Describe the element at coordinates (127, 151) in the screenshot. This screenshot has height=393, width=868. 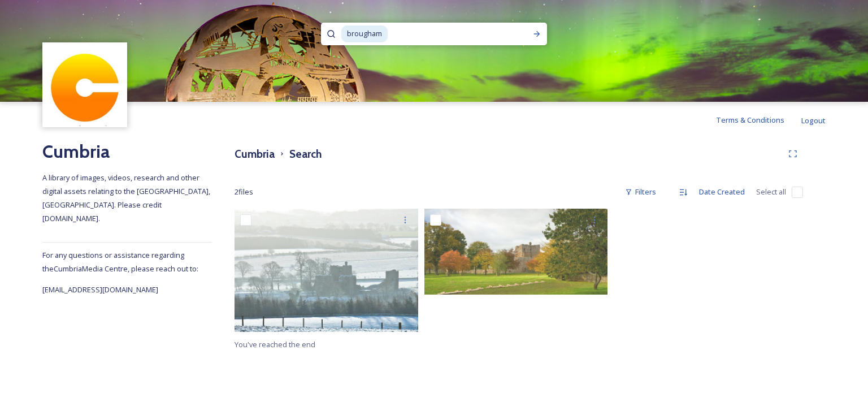
I see `h2: Cumbria` at that location.